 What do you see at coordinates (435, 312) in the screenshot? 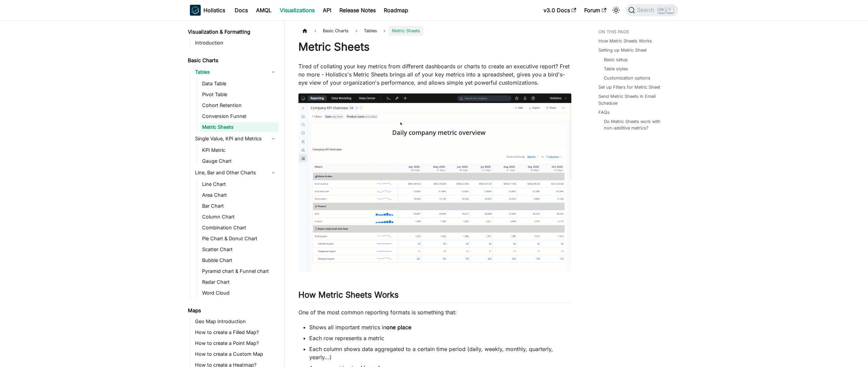
I see `p: One of the most common reporting formats is something that:` at bounding box center [435, 312].